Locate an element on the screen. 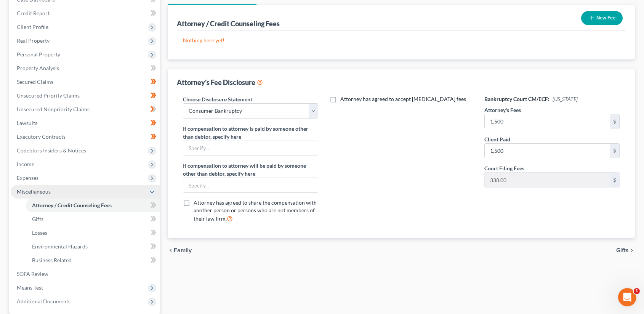  span: Personal Property is located at coordinates (39, 54).